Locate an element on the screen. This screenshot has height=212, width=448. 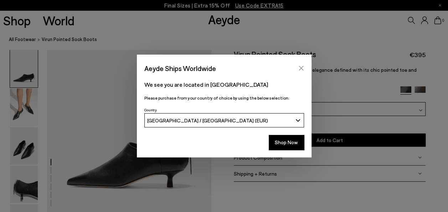
button: Shop Now is located at coordinates (286, 142).